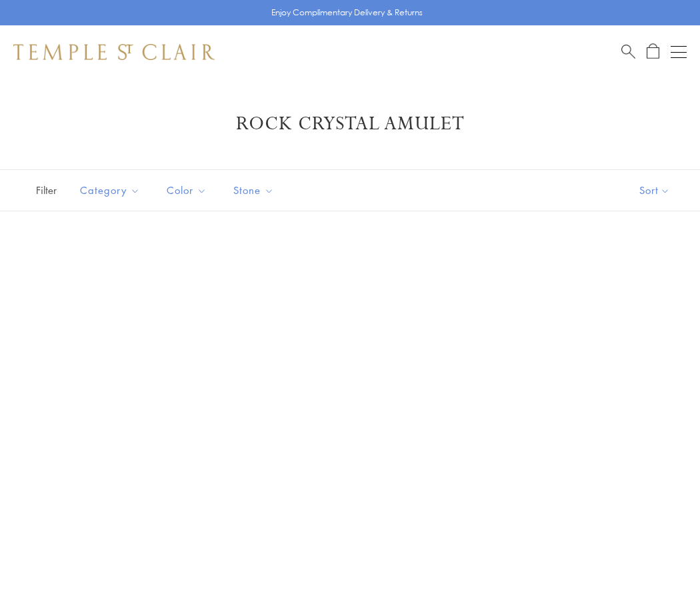  What do you see at coordinates (679, 52) in the screenshot?
I see `button: Open navigation` at bounding box center [679, 52].